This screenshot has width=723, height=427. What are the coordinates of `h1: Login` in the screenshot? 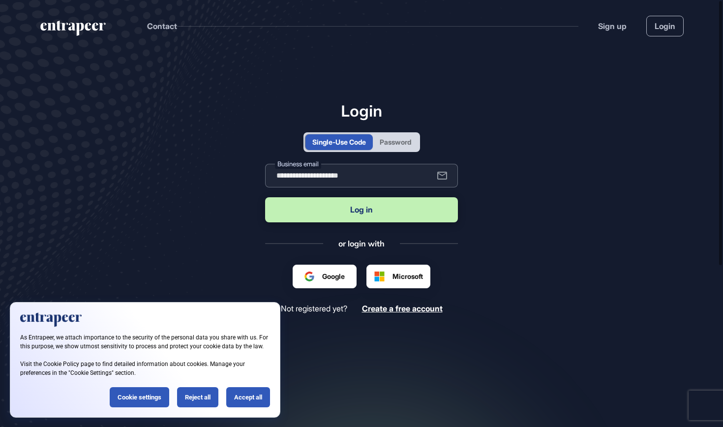 It's located at (362, 111).